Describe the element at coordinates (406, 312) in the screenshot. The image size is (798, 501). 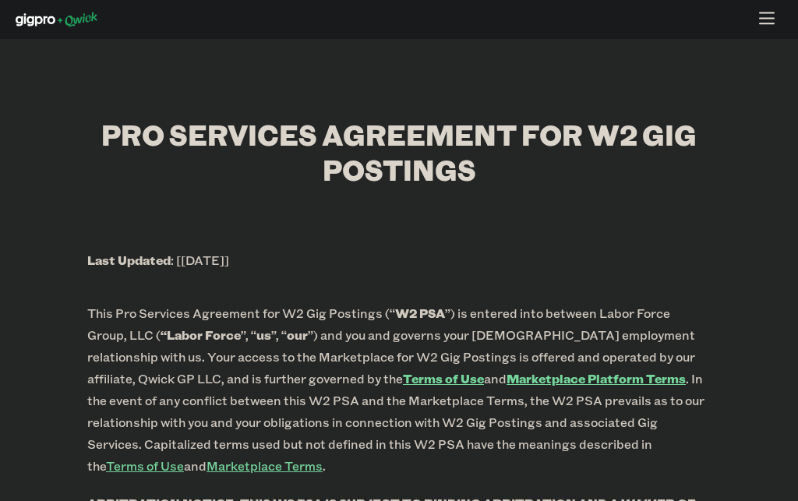
I see `b: W2` at that location.